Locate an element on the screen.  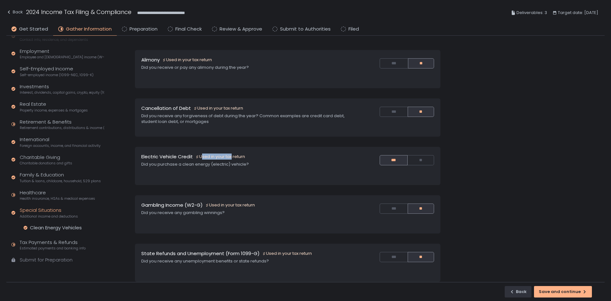
div: Special Situations is located at coordinates (49, 213).